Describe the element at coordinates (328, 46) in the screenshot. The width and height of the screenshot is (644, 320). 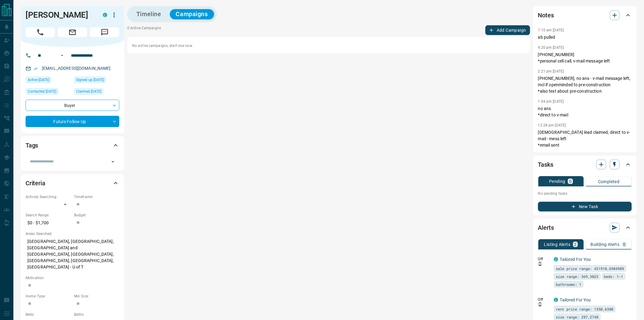
I see `p: No active campaigns, start one now` at that location.